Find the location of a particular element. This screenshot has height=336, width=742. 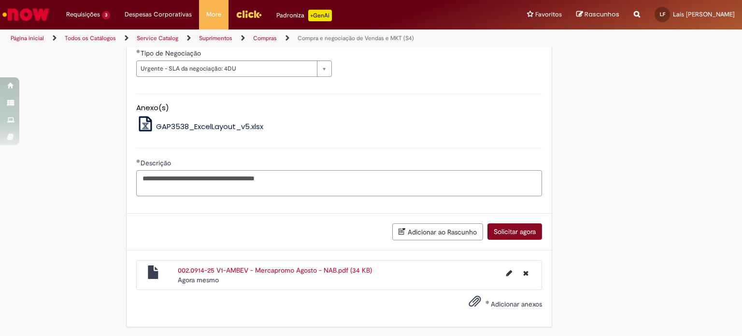

button: Editar nome de arquivo 002.0914-25 V1-AMBEV - Mercapromo Agosto - NAB.pdf is located at coordinates (509, 273).